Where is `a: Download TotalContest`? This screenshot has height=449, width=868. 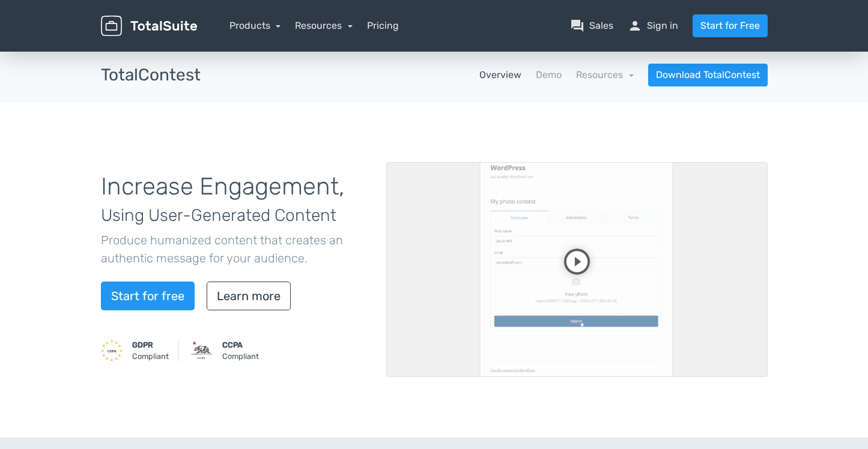
a: Download TotalContest is located at coordinates (708, 75).